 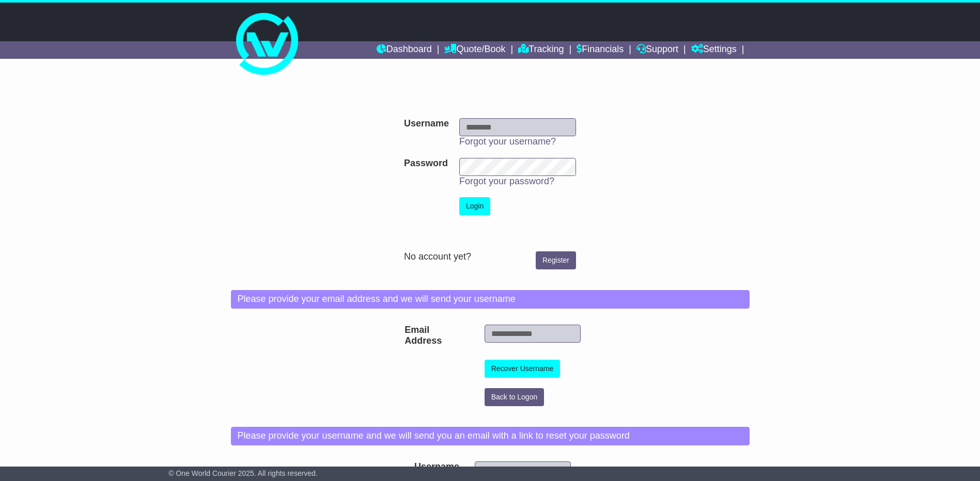 I want to click on button: Back to Logon, so click(x=515, y=397).